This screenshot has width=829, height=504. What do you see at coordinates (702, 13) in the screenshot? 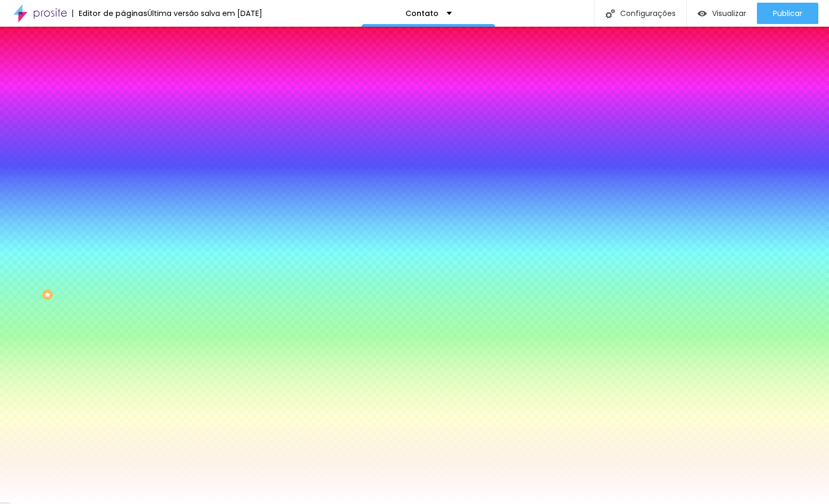
I see `img: view-1.svg` at bounding box center [702, 13].